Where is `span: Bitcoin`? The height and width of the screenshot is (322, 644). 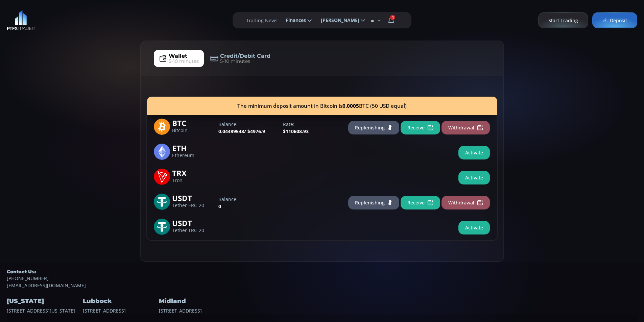
span: Bitcoin is located at coordinates (193, 130).